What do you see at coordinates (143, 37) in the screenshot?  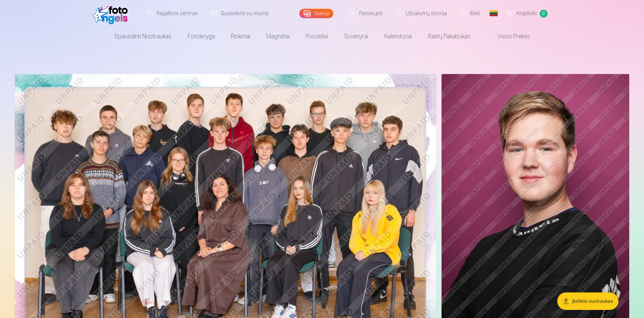 I see `a: Spausdinti nuotraukas` at bounding box center [143, 37].